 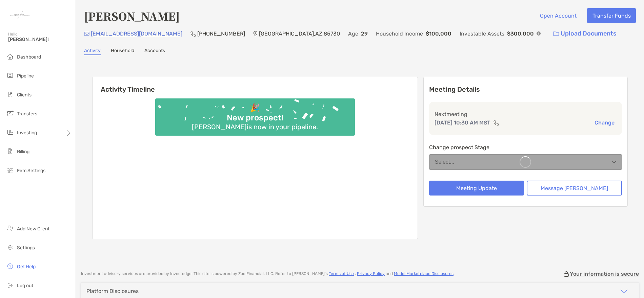 What do you see at coordinates (254, 85) in the screenshot?
I see `h6: Activity Timeline` at bounding box center [254, 85].